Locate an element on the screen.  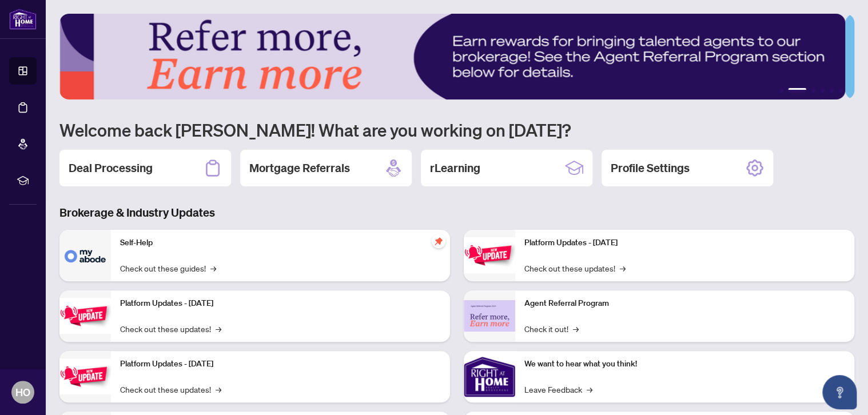
p: Agent Referral Program is located at coordinates (684, 304).